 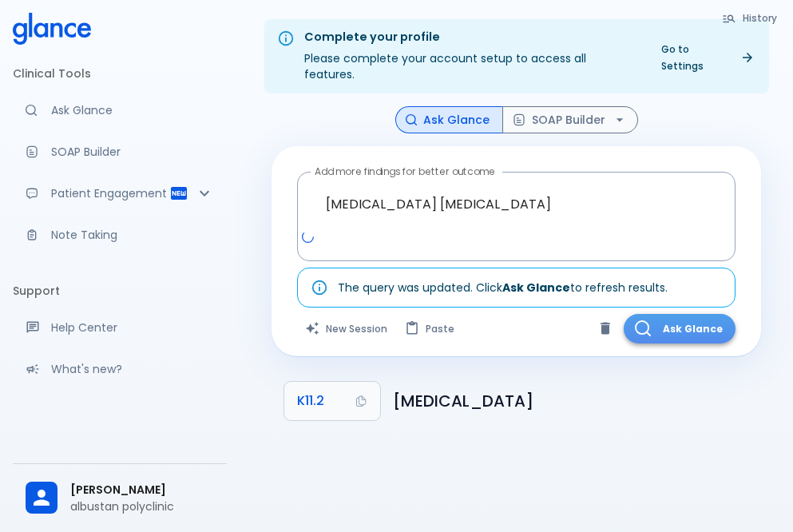 I want to click on a: Docugen: Compose a clinical documentation in seconds, so click(x=120, y=151).